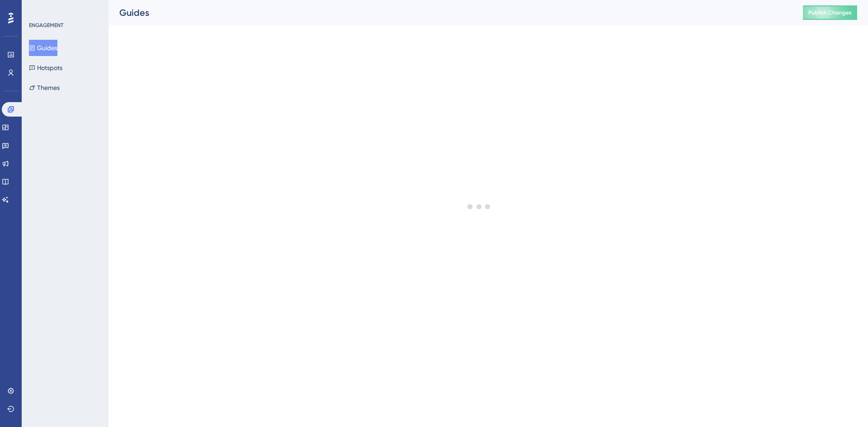  Describe the element at coordinates (46, 25) in the screenshot. I see `div: ENGAGEMENT` at that location.